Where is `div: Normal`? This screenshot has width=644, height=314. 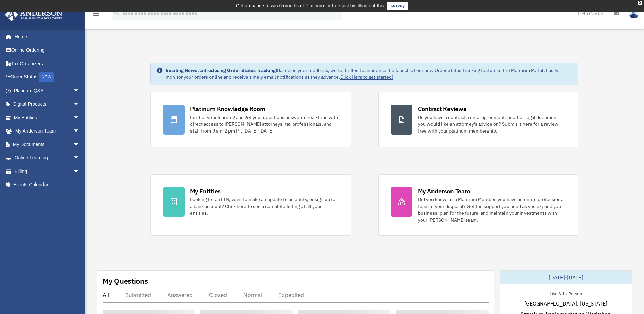 div: Normal is located at coordinates (252, 295).